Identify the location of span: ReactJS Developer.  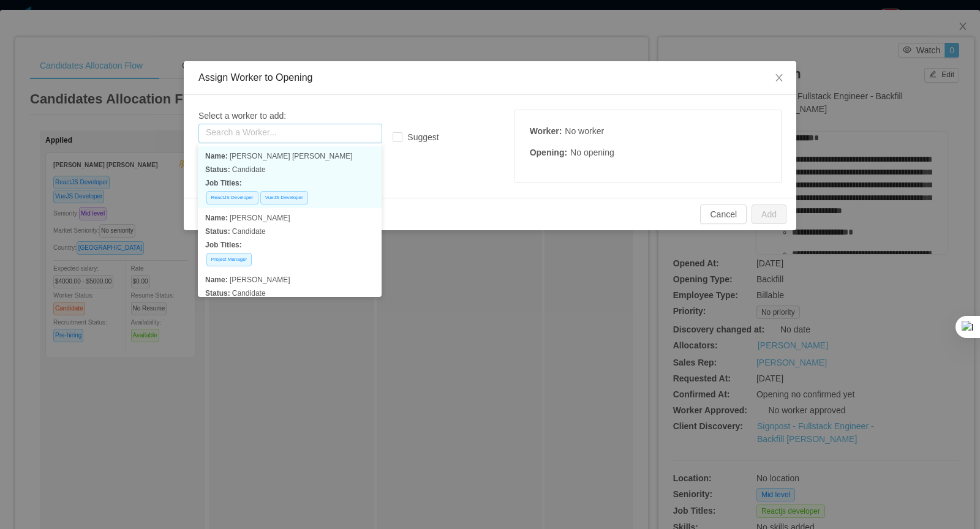
(232, 198).